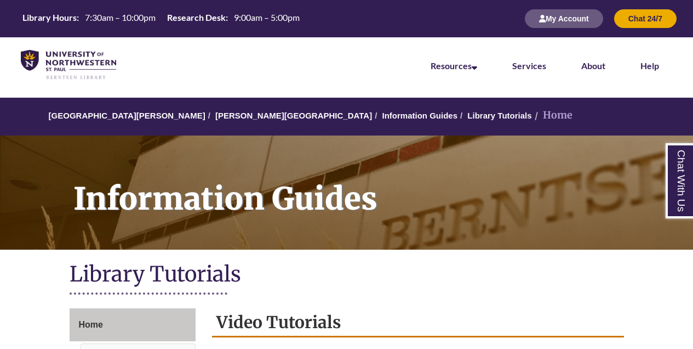 This screenshot has height=349, width=693. What do you see at coordinates (593, 65) in the screenshot?
I see `a: About` at bounding box center [593, 65].